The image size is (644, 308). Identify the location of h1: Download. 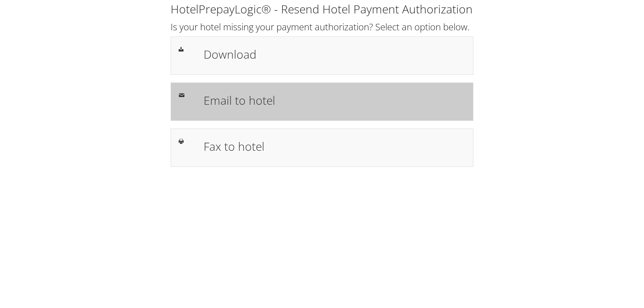
(334, 54).